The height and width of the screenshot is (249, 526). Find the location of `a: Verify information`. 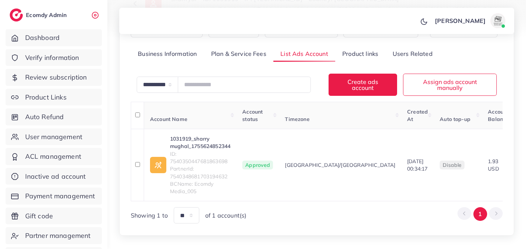

a: Verify information is located at coordinates (54, 58).